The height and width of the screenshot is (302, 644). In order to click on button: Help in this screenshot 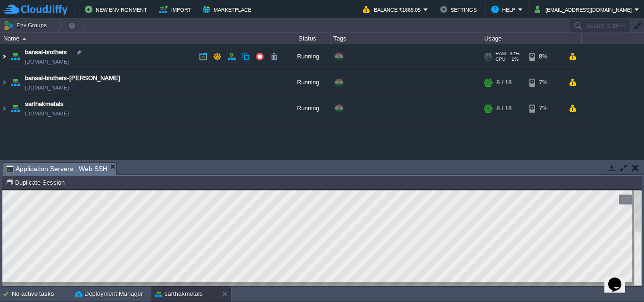, I will do `click(505, 9)`.